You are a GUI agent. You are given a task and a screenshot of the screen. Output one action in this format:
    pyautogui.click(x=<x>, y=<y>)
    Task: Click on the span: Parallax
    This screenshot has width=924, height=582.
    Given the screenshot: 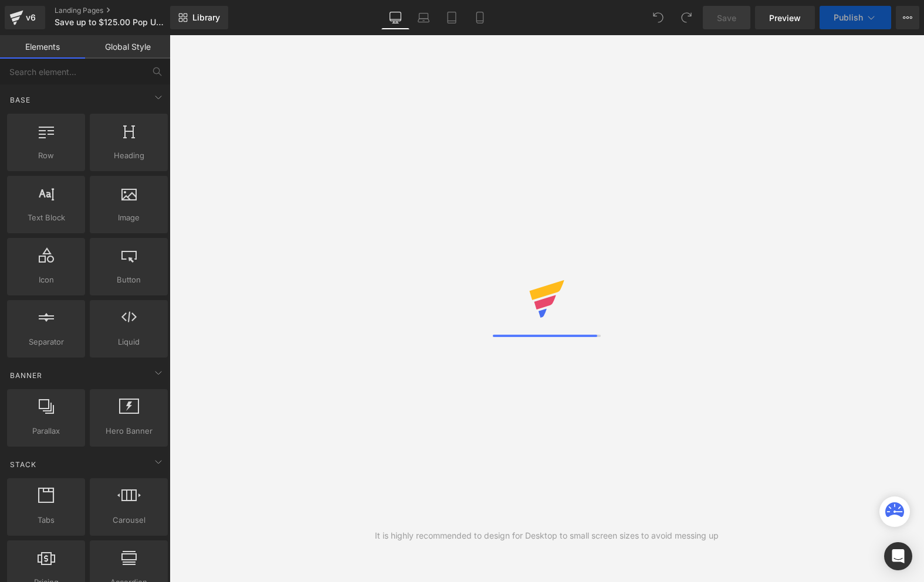 What is the action you would take?
    pyautogui.click(x=46, y=431)
    